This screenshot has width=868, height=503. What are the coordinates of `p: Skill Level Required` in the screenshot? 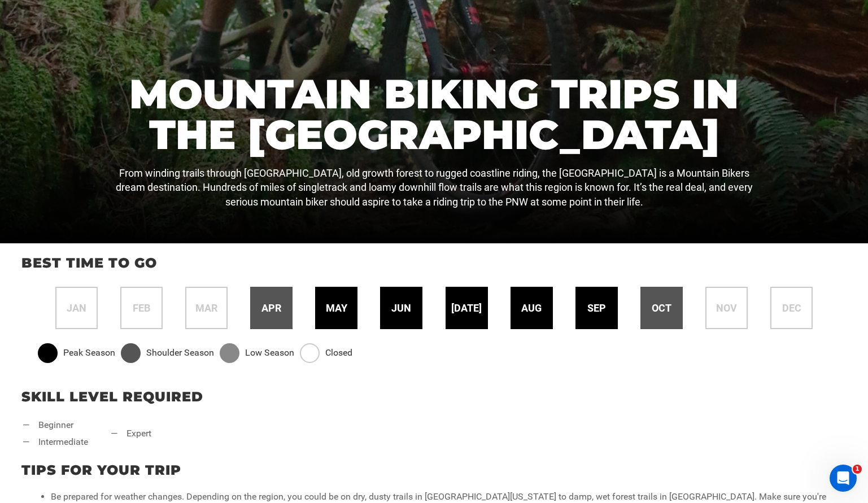 It's located at (434, 397).